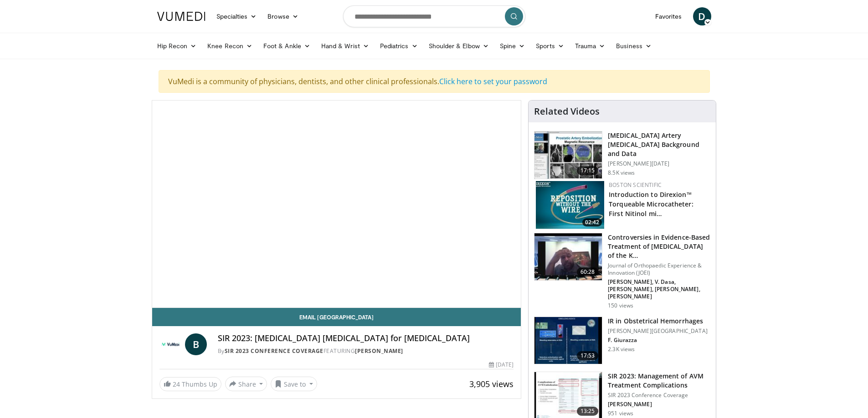 The image size is (868, 418). What do you see at coordinates (659, 269) in the screenshot?
I see `p: Journal of Orthopaedic Experience & Innovation (JOEI)` at bounding box center [659, 269].